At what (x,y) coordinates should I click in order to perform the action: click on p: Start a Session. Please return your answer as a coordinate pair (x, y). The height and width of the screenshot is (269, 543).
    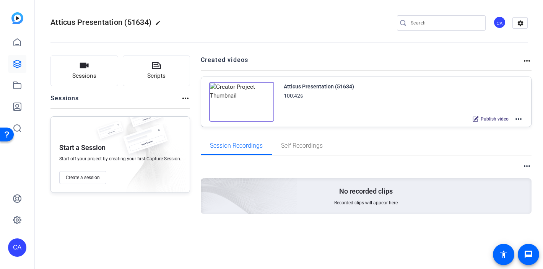
    Looking at the image, I should click on (82, 147).